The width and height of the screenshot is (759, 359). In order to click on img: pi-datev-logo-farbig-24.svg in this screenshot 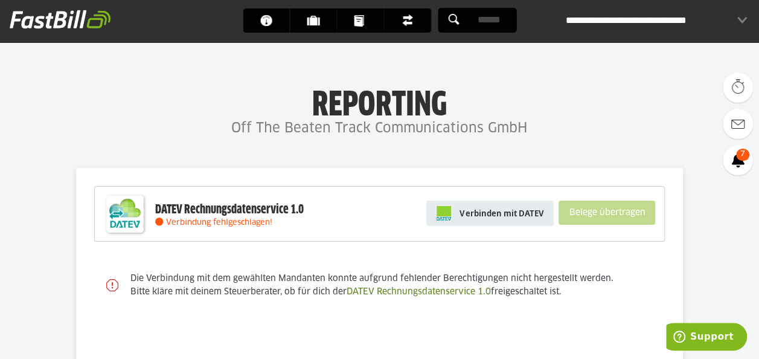, I will do `click(444, 213)`.